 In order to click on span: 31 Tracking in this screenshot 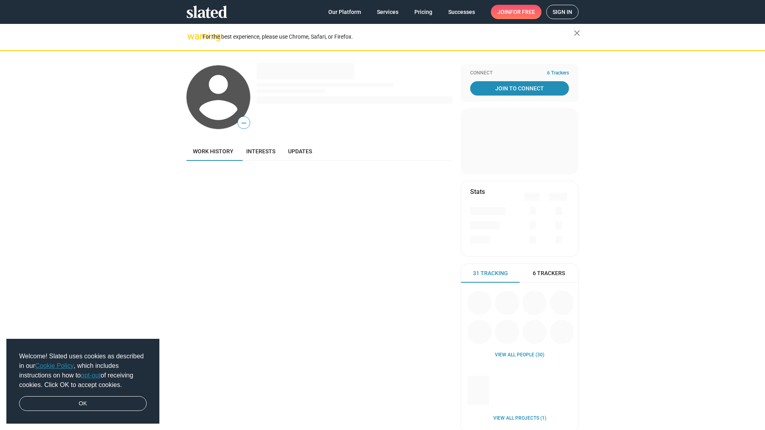, I will do `click(491, 273)`.